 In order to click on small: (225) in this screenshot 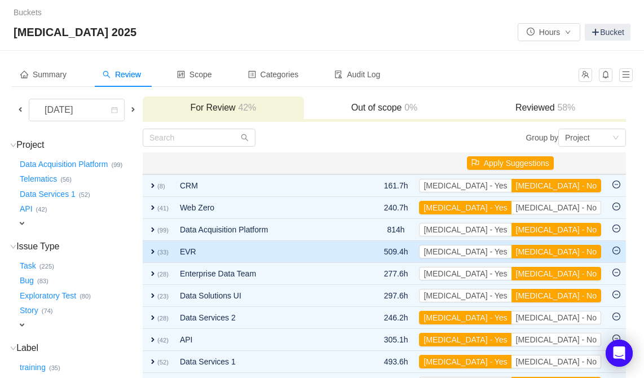, I will do `click(47, 266)`.